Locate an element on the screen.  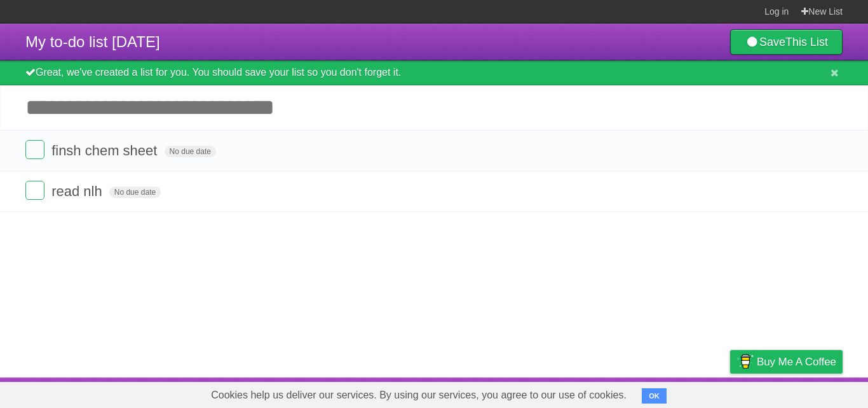
a: SaveThis List is located at coordinates (786, 42).